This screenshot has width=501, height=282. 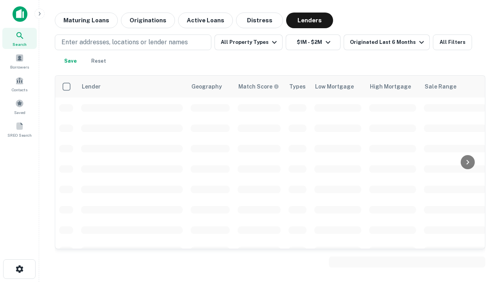 I want to click on span: Search, so click(x=20, y=44).